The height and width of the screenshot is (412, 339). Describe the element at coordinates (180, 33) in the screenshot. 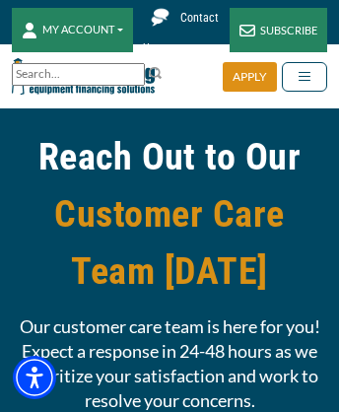

I see `span: Contact Us` at that location.